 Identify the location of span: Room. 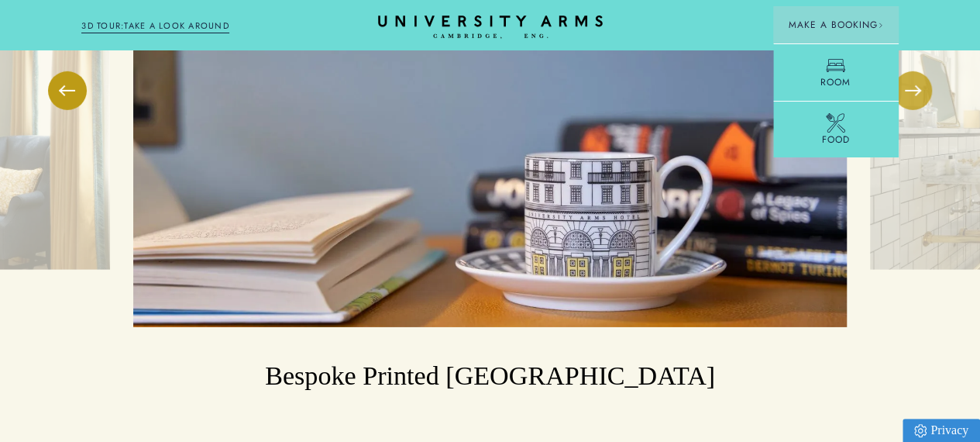
(836, 82).